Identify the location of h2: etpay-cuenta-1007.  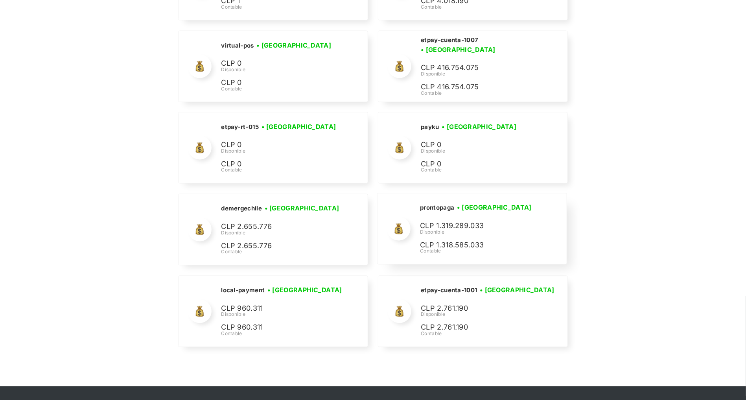
(450, 40).